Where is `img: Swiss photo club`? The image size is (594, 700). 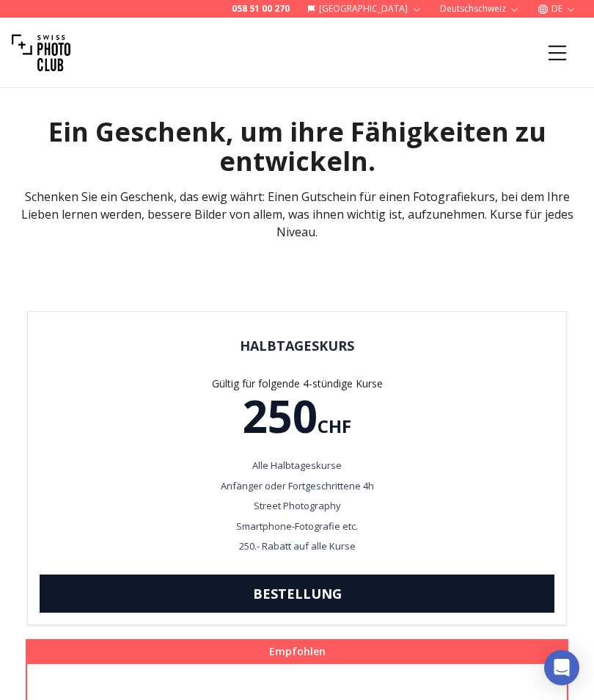 img: Swiss photo club is located at coordinates (41, 52).